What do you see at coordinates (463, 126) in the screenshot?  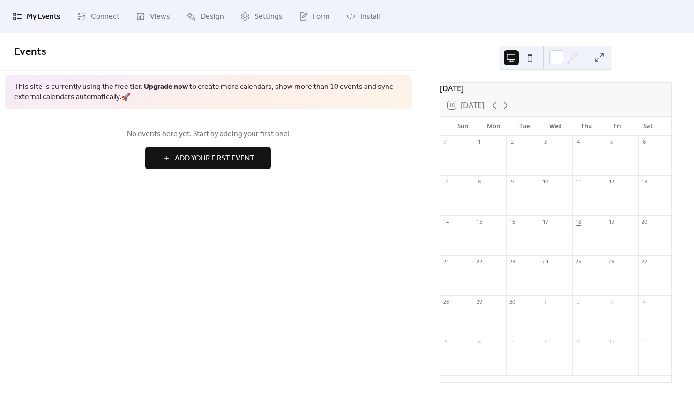 I see `div: Sun` at bounding box center [463, 126].